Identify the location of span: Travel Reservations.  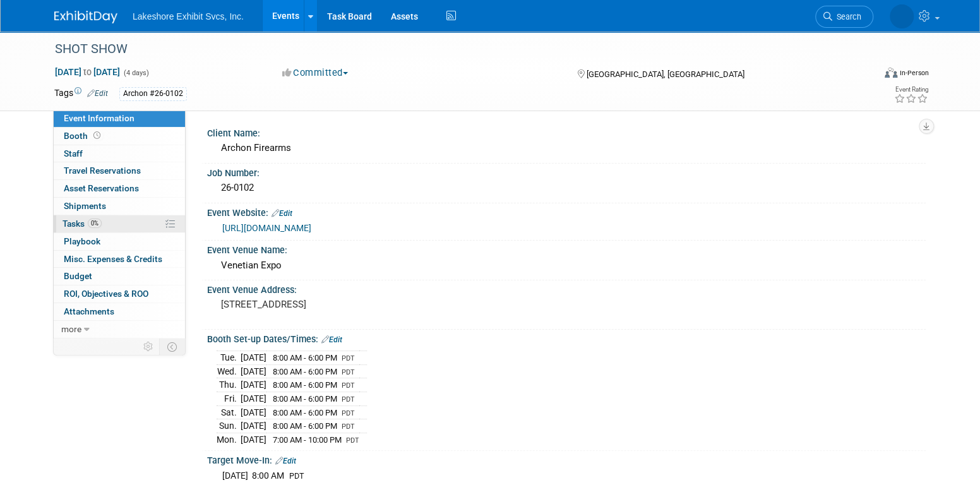
(102, 171).